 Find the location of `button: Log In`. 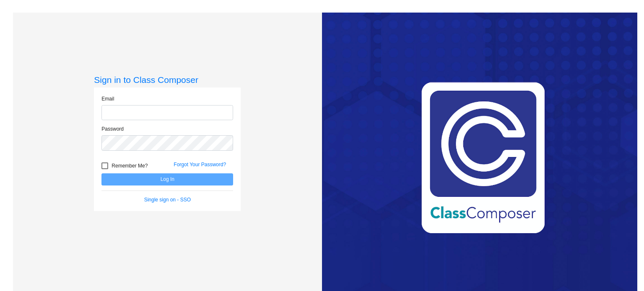

button: Log In is located at coordinates (168, 179).